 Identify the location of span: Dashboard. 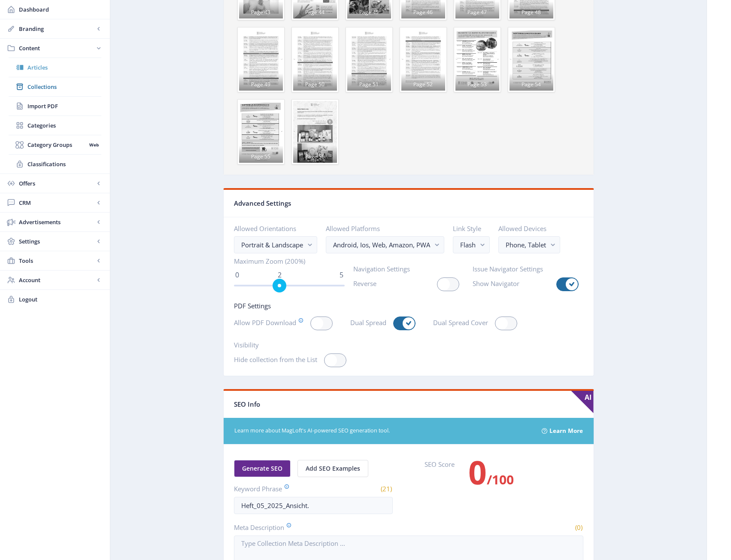
(61, 9).